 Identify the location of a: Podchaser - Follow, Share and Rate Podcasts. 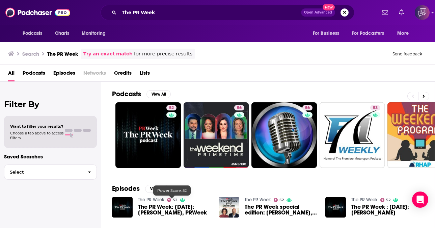
(38, 12).